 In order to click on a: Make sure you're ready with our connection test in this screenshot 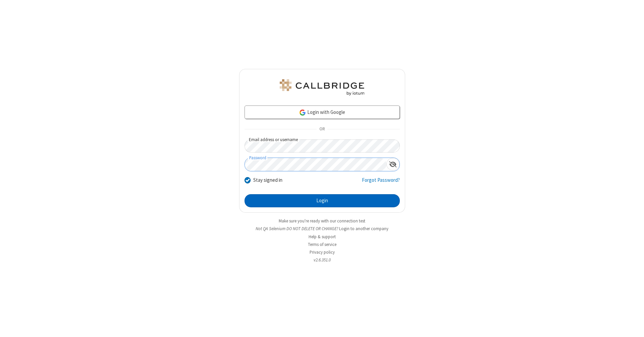, I will do `click(322, 221)`.